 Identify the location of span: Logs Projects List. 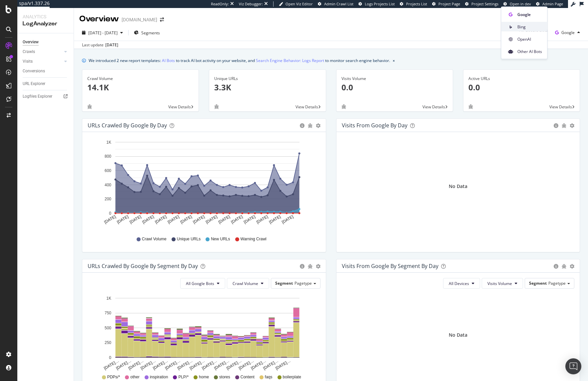
(380, 3).